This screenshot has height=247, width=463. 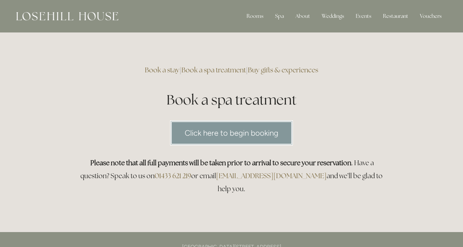 What do you see at coordinates (162, 70) in the screenshot?
I see `a: Book a stay` at bounding box center [162, 70].